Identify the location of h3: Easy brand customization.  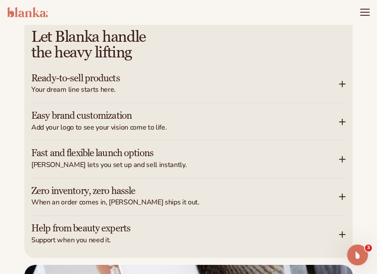
(172, 116).